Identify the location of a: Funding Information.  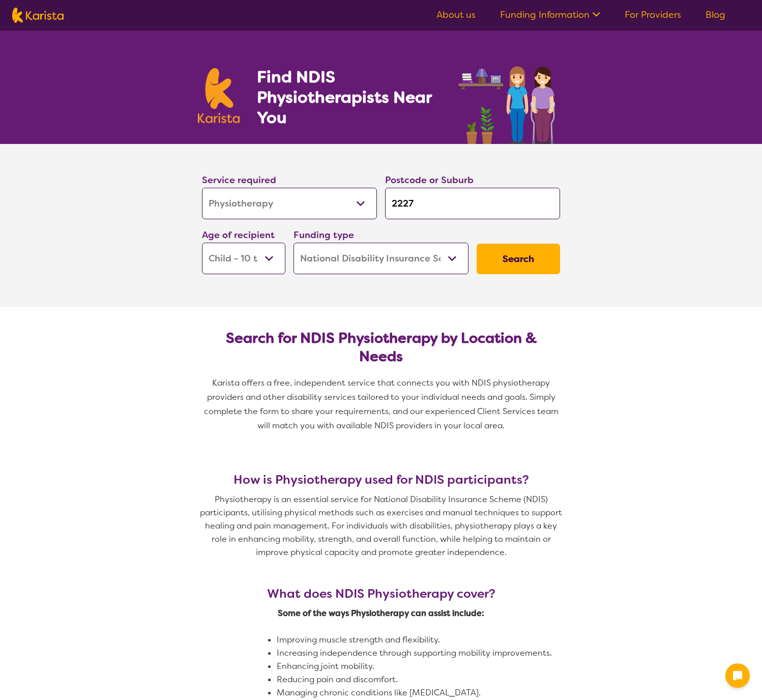
(549, 14).